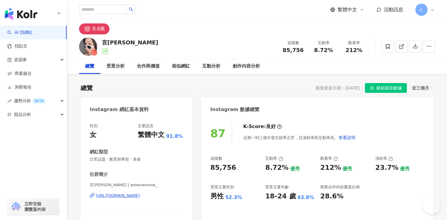 The image size is (447, 220). Describe the element at coordinates (271, 126) in the screenshot. I see `div: 良好` at that location.